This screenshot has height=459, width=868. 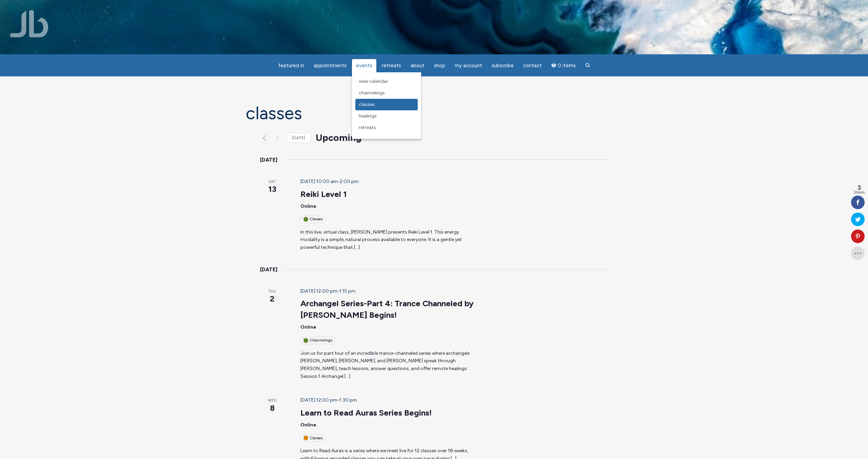 I want to click on a: View Calendar, so click(x=386, y=81).